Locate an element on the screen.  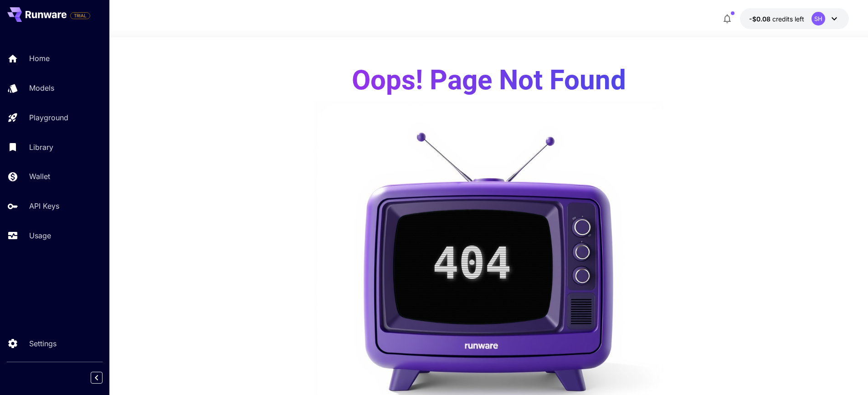
button: -$0.0801SH is located at coordinates (794, 19).